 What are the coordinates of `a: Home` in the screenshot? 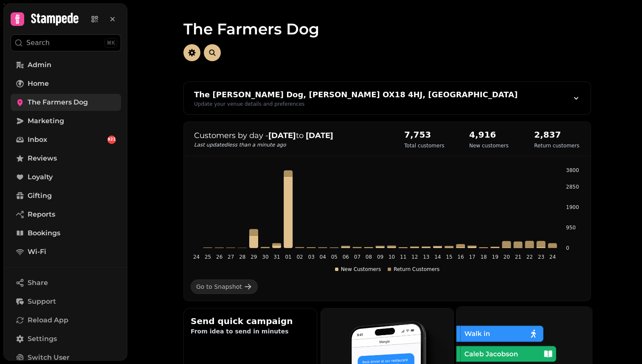 It's located at (66, 83).